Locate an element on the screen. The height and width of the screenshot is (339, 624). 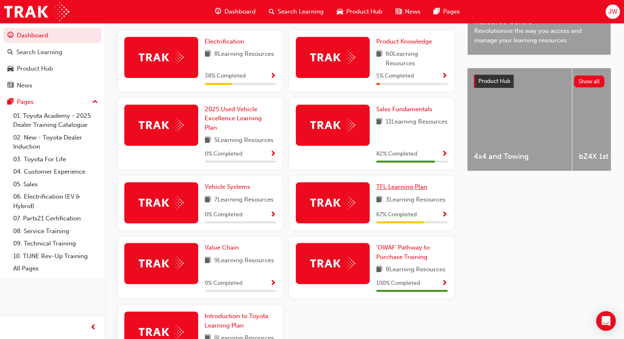
a: 08. Service Training is located at coordinates (55, 231).